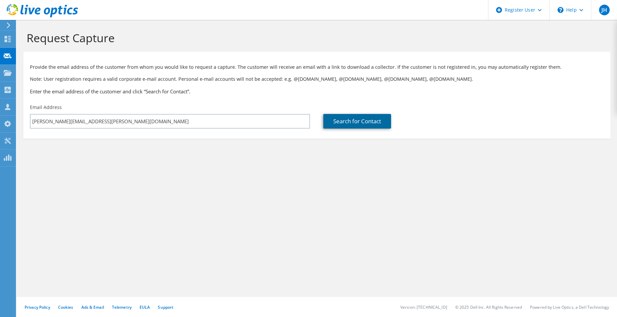  What do you see at coordinates (488, 307) in the screenshot?
I see `li: © 2025 Dell Inc. All Rights Reserved` at bounding box center [488, 307].